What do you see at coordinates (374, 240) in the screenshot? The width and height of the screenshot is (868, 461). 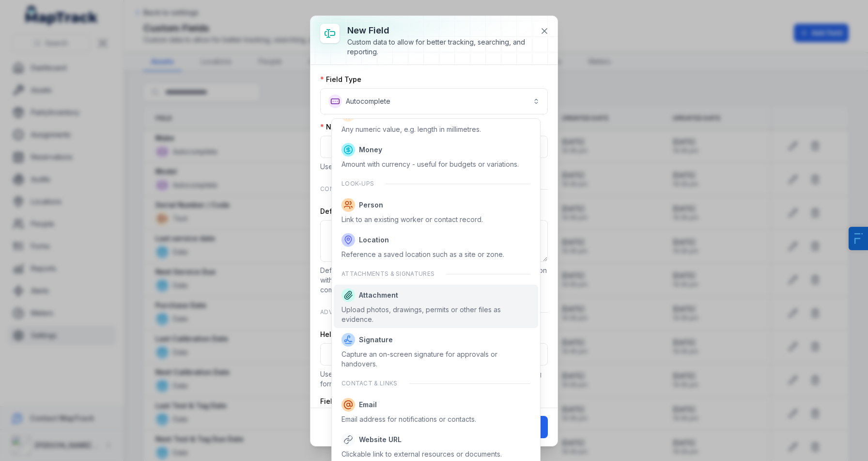 I see `span: Location` at bounding box center [374, 240].